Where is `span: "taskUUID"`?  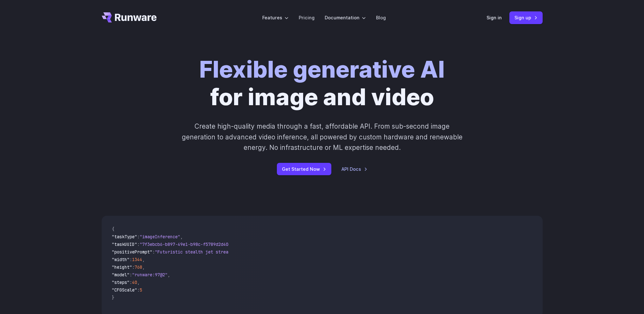 span: "taskUUID" is located at coordinates (125, 245).